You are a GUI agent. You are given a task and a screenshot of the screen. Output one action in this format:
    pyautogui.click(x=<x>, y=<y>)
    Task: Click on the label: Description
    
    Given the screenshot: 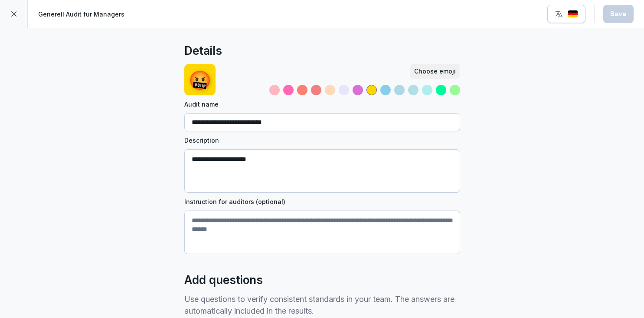 What is the action you would take?
    pyautogui.click(x=322, y=140)
    